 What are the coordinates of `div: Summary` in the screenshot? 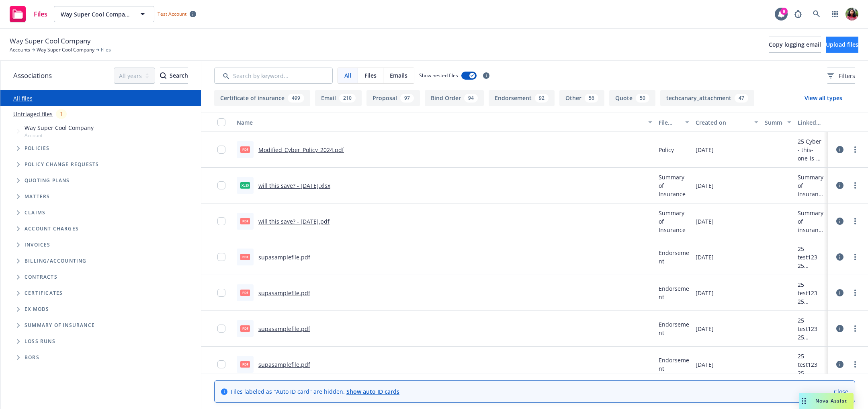 It's located at (773, 122).